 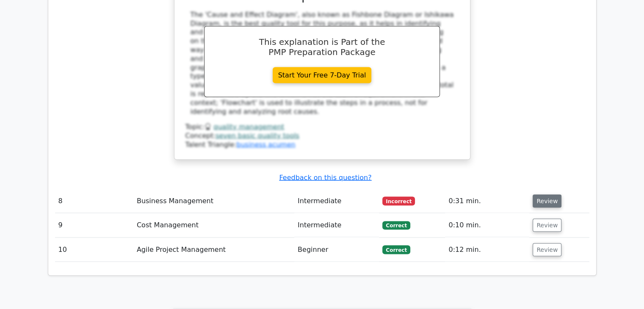 What do you see at coordinates (487, 201) in the screenshot?
I see `td: 0:31 min.` at bounding box center [487, 201].